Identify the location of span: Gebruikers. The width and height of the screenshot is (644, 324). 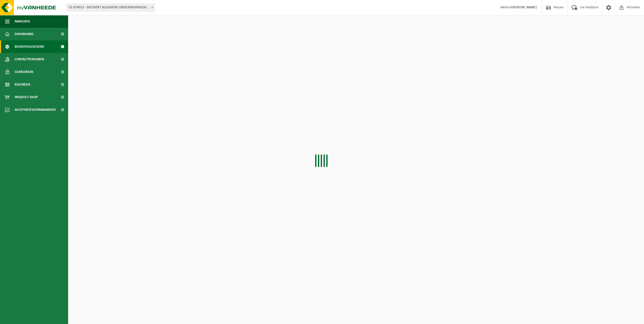
(24, 72).